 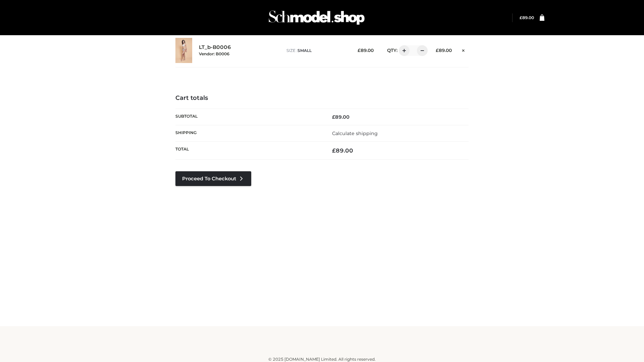 What do you see at coordinates (403, 51) in the screenshot?
I see `div: QTY:` at bounding box center [403, 51].